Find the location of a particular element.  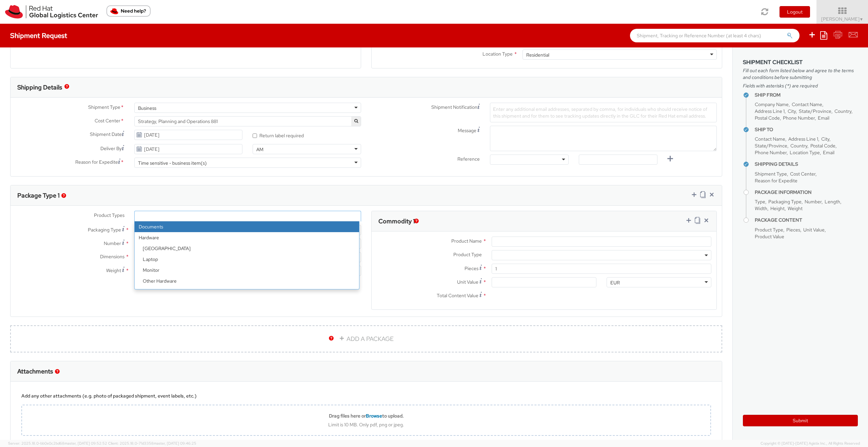

h4: Shipping Details is located at coordinates (807, 164).